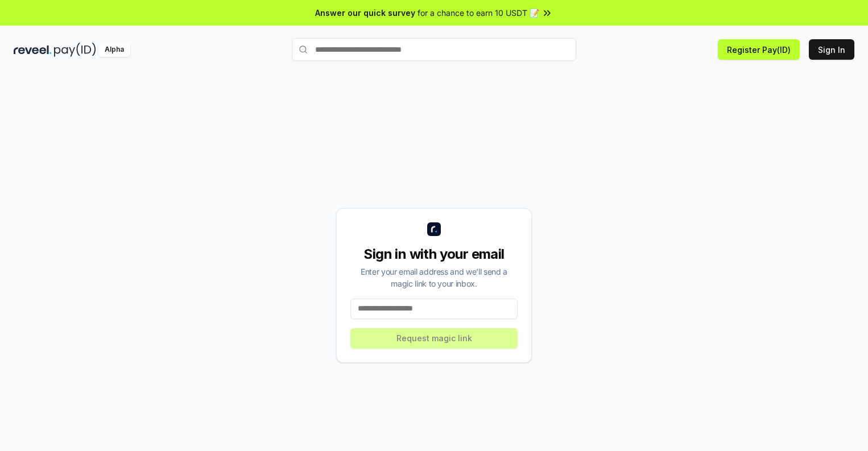 Image resolution: width=868 pixels, height=451 pixels. Describe the element at coordinates (758, 49) in the screenshot. I see `button: Register Pay(ID)` at that location.